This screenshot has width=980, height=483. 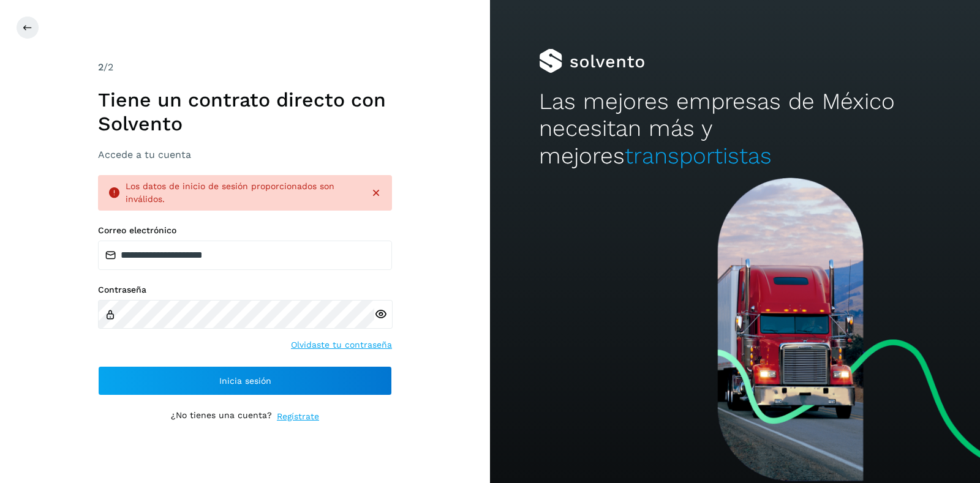 I want to click on h3: Accede a tu cuenta, so click(x=245, y=154).